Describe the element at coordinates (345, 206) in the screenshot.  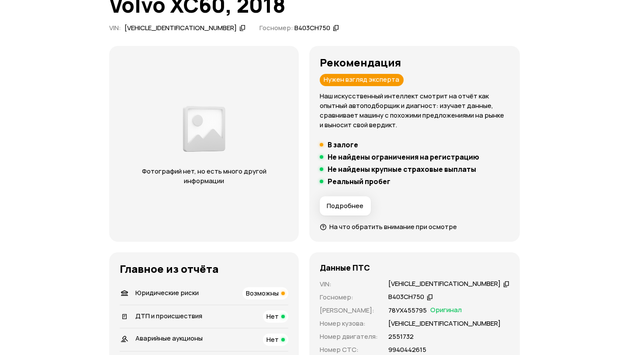
I see `button: Подробнее` at that location.